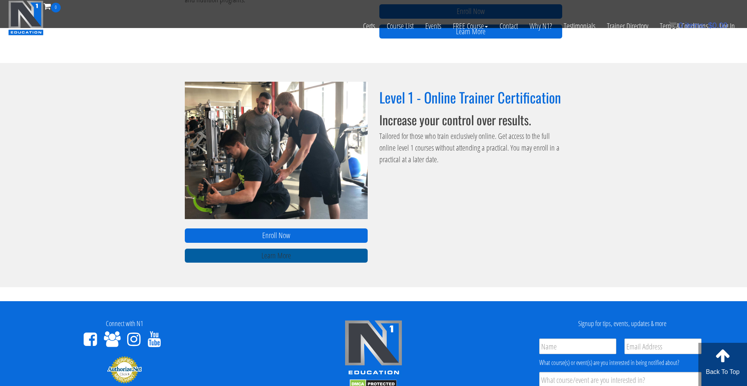 This screenshot has width=747, height=386. What do you see at coordinates (369, 26) in the screenshot?
I see `a: Certs` at bounding box center [369, 26].